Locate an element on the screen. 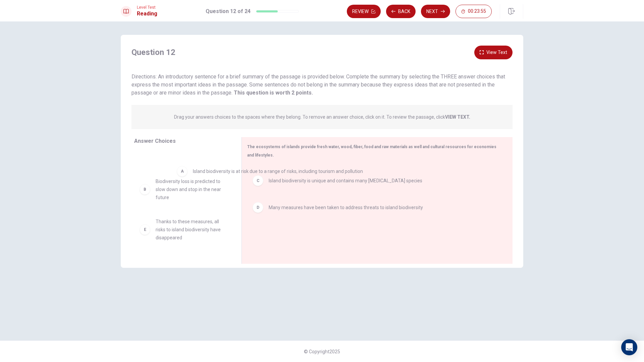  h1: Question 12 of 24 is located at coordinates (228, 11).